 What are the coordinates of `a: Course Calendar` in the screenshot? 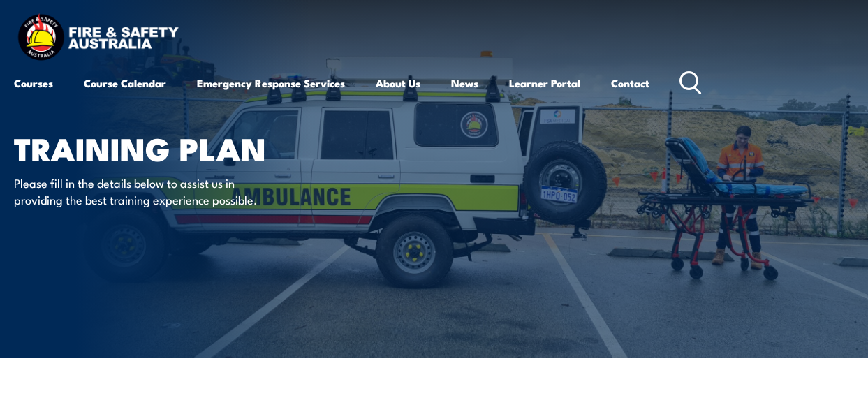 It's located at (125, 83).